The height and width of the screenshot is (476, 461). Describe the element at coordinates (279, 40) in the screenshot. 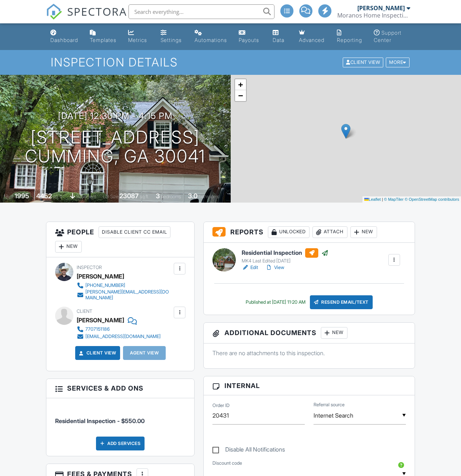

I see `div: Data` at that location.